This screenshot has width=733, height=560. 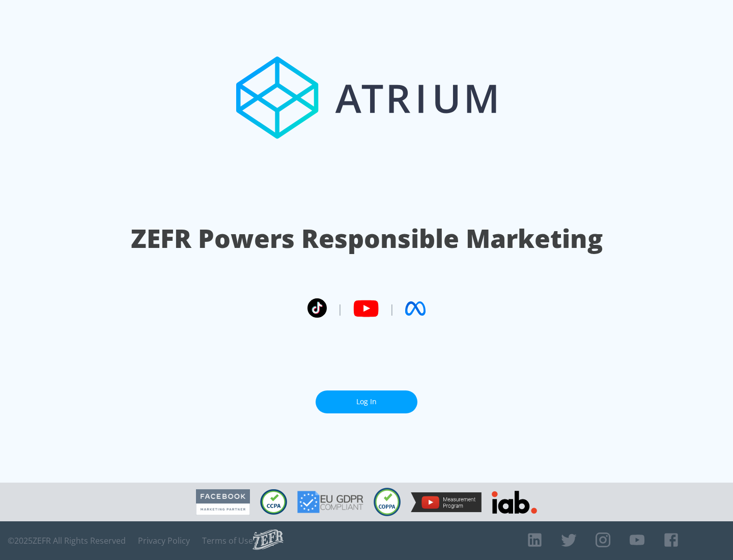 What do you see at coordinates (367, 238) in the screenshot?
I see `h1: ZEFR Powers Responsible Marketing` at bounding box center [367, 238].